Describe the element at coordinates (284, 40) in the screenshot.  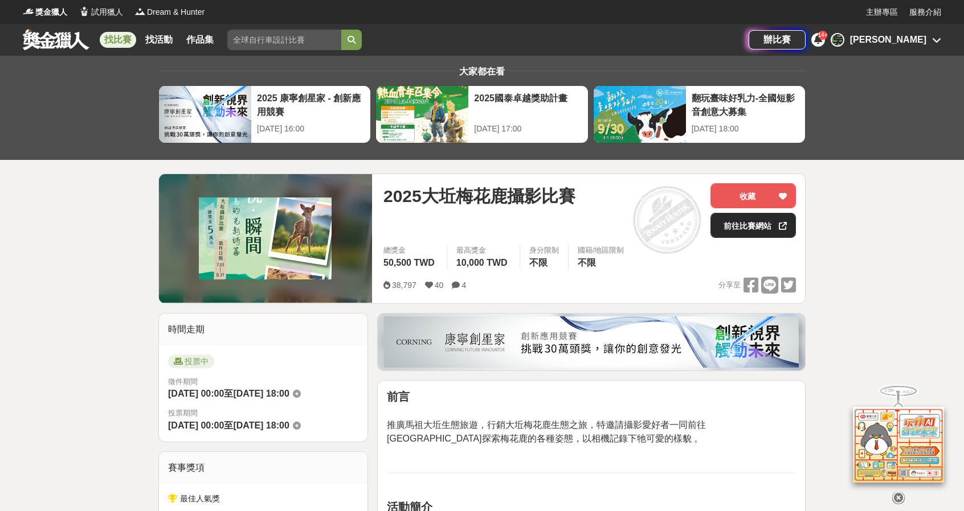
I see `input: 全球自行車設計比賽` at that location.